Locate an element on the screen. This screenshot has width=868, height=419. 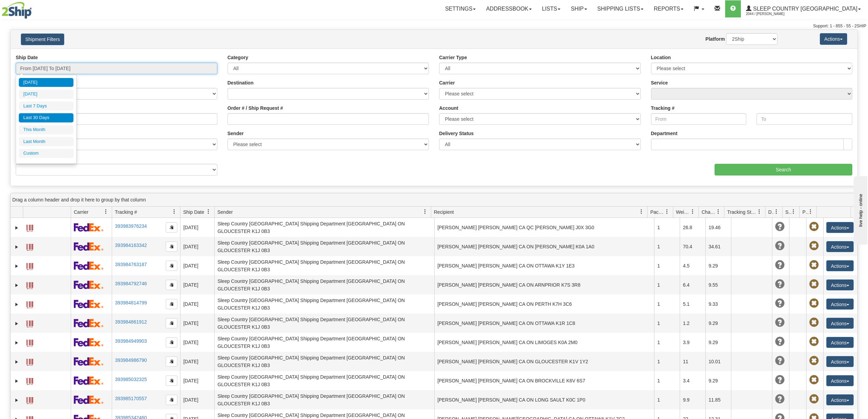
td: 70.4 is located at coordinates (693, 246).